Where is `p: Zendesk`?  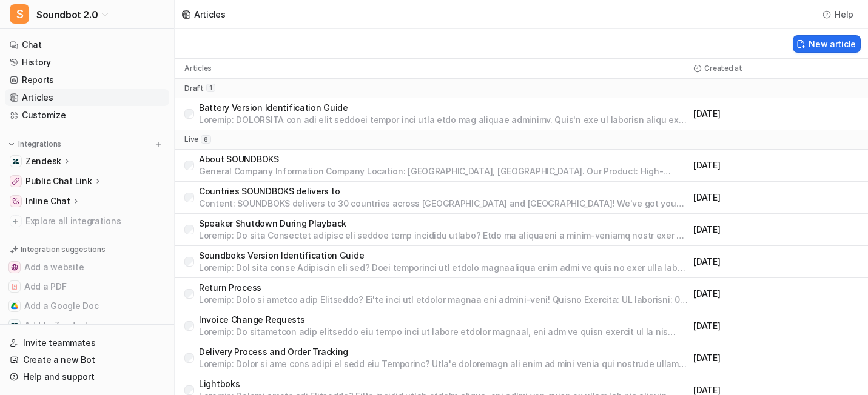 p: Zendesk is located at coordinates (43, 161).